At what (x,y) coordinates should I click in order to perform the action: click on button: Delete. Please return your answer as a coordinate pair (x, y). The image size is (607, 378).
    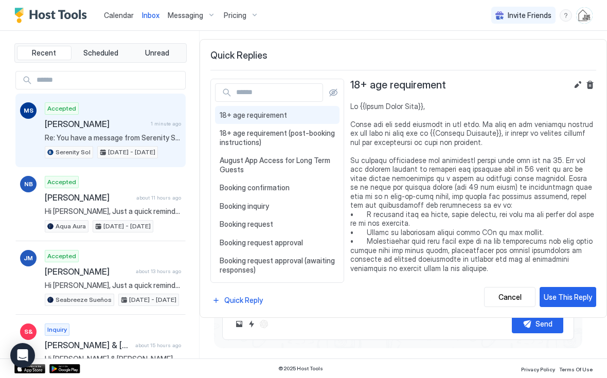
    Looking at the image, I should click on (590, 85).